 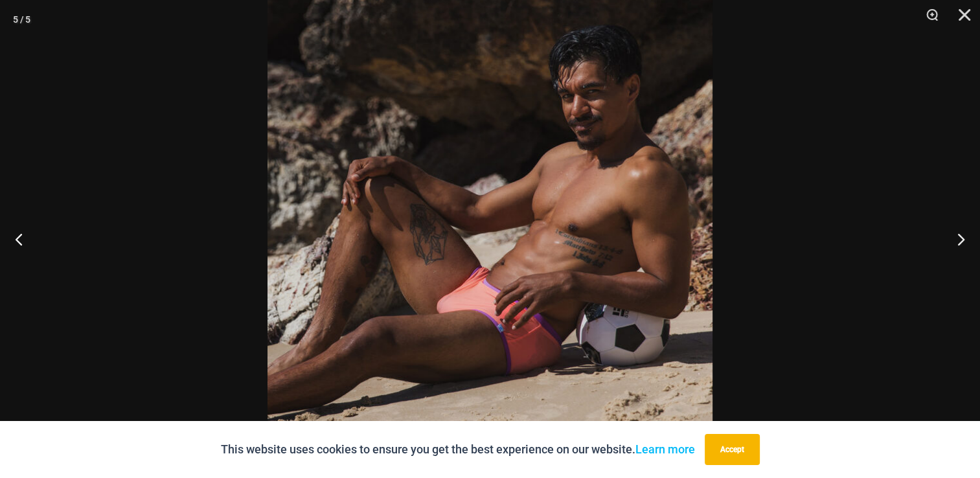 What do you see at coordinates (21, 20) in the screenshot?
I see `div: 5 / 5` at bounding box center [21, 20].